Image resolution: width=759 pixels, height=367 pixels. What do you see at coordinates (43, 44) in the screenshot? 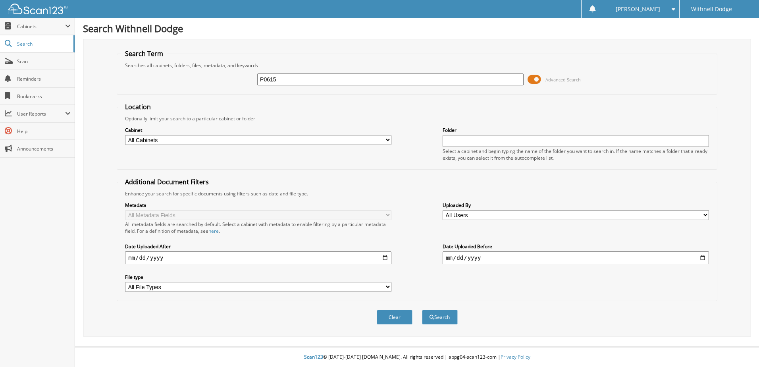
I see `span: Search` at bounding box center [43, 44].